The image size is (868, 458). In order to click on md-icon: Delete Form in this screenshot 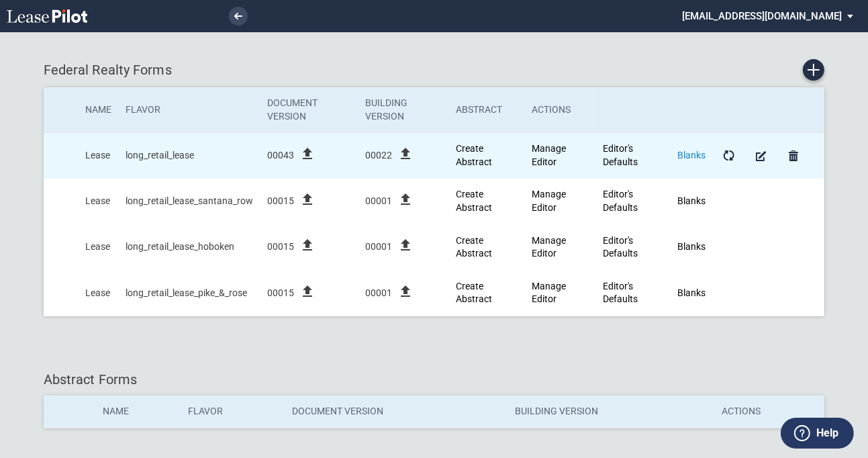, I will do `click(794, 156)`.